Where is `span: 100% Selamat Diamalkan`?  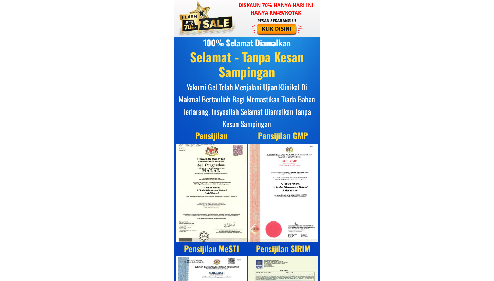
span: 100% Selamat Diamalkan is located at coordinates (247, 43).